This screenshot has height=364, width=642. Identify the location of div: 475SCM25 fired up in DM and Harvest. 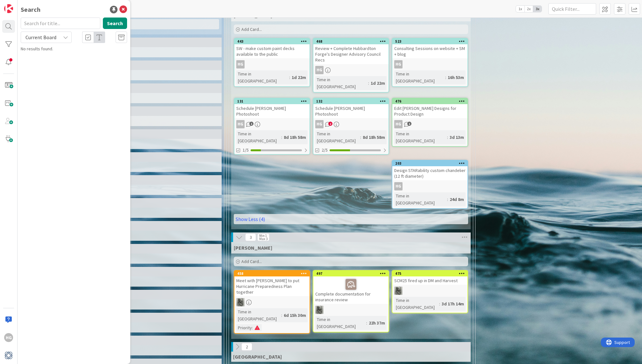
(430, 278).